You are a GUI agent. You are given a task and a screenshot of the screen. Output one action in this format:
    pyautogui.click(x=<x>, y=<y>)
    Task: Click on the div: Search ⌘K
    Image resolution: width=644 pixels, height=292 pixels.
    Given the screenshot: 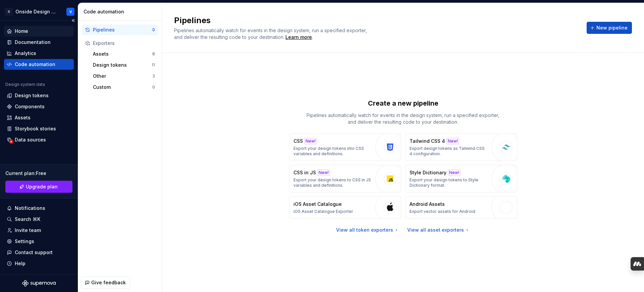 What is the action you would take?
    pyautogui.click(x=28, y=219)
    